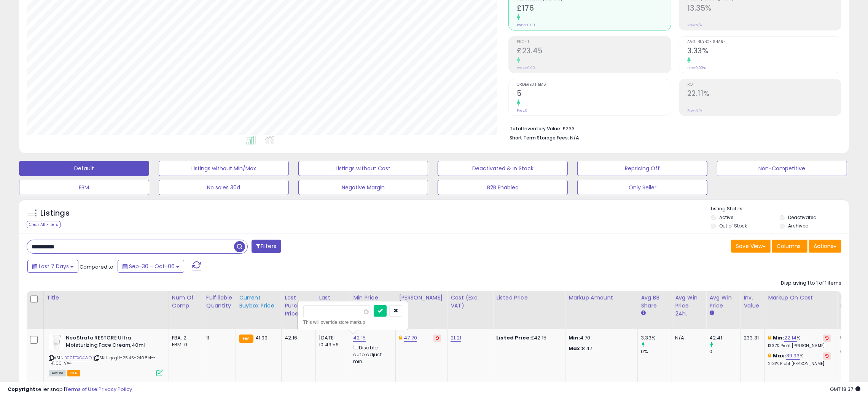 The width and height of the screenshot is (868, 397). I want to click on span: Sep-30 - Oct-06, so click(152, 266).